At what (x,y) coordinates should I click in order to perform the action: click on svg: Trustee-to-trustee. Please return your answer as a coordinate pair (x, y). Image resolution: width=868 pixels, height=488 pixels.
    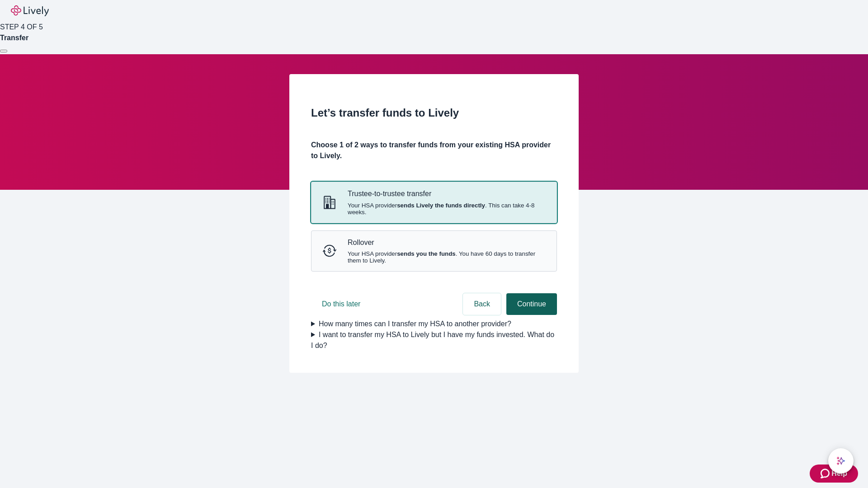
    Looking at the image, I should click on (329, 202).